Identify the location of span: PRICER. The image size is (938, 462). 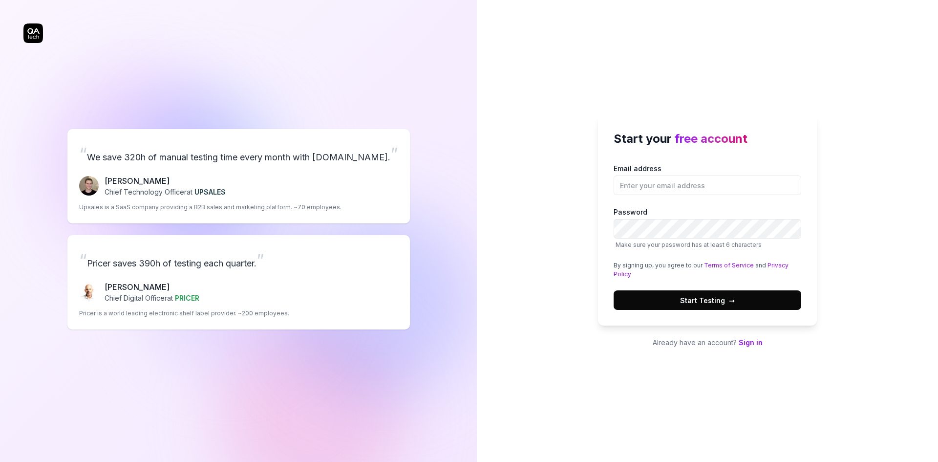
(187, 298).